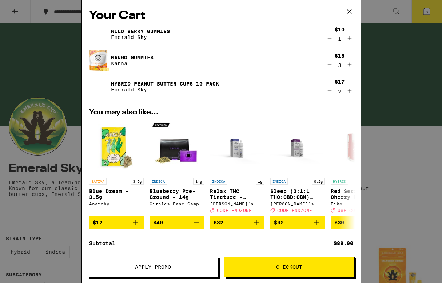 The image size is (442, 283). Describe the element at coordinates (165, 84) in the screenshot. I see `a: Hybrid Peanut Butter Cups 10-Pack` at that location.